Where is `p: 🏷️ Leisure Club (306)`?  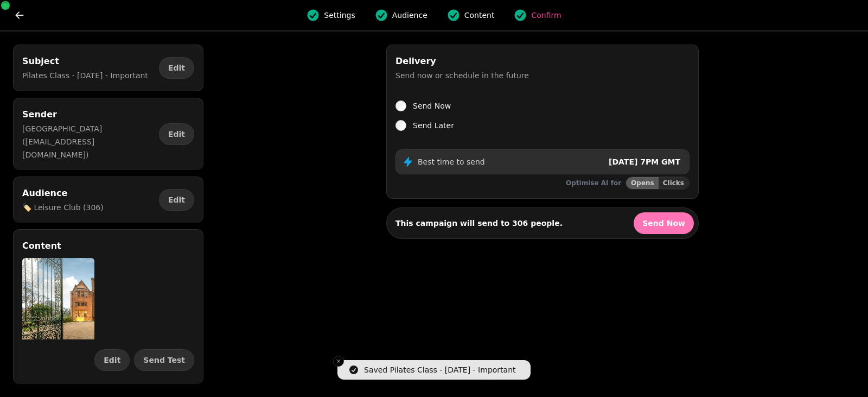 p: 🏷️ Leisure Club (306) is located at coordinates (63, 207).